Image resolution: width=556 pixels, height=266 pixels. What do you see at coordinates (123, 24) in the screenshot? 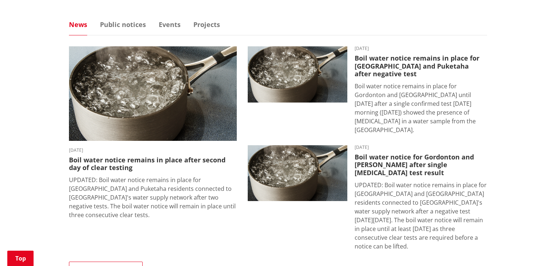
I see `a: Public notices` at bounding box center [123, 24].